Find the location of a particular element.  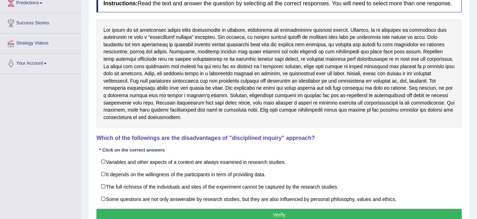

label: It depends on the willingness of the participants in term of providing data. is located at coordinates (279, 174).